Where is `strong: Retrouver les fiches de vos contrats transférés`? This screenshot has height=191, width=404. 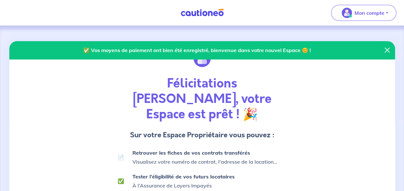
strong: Retrouver les fiches de vos contrats transférés is located at coordinates (191, 153).